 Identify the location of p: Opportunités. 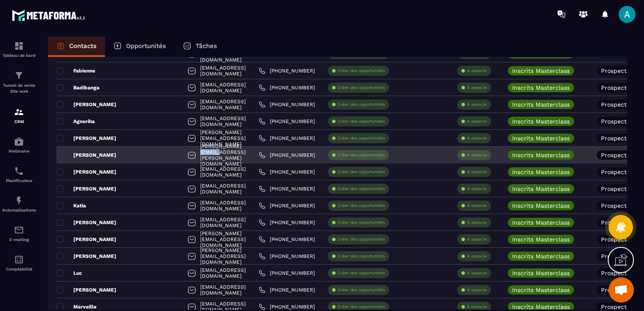
(146, 46).